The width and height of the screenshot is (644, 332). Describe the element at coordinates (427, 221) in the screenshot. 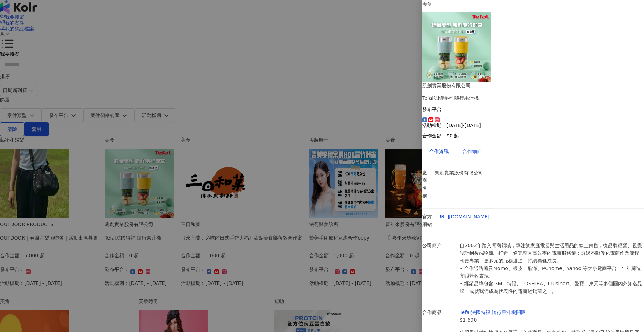

I see `p: 官方網站` at that location.